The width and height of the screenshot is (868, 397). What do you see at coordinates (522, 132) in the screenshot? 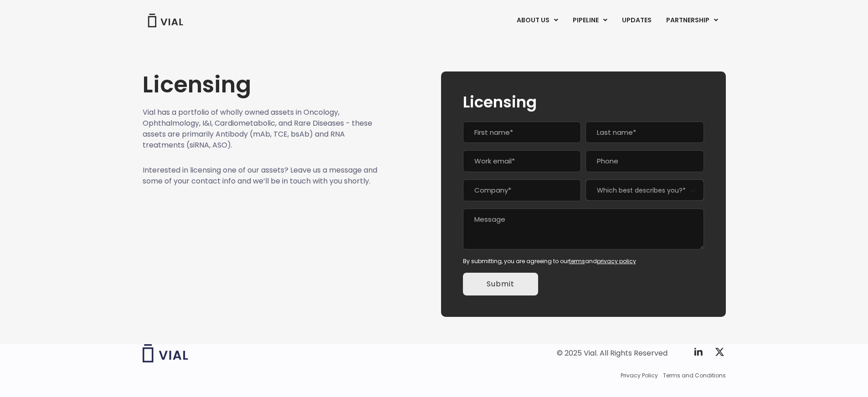
I see `input: First name*` at bounding box center [522, 132].